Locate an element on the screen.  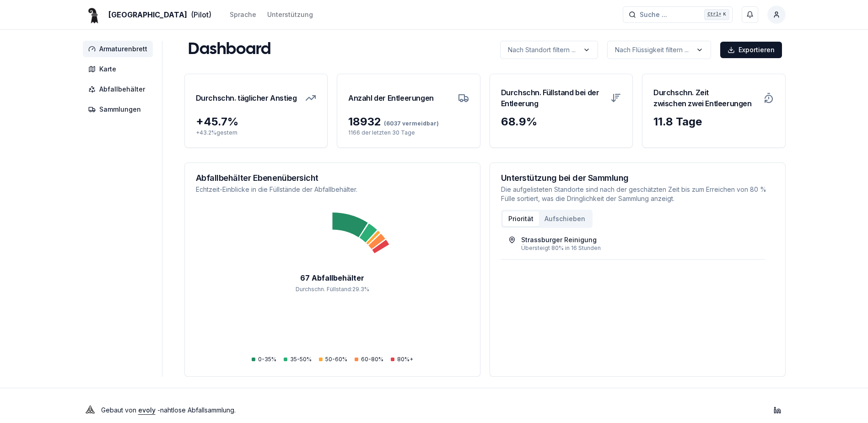
span: Suche ... is located at coordinates (654, 15).